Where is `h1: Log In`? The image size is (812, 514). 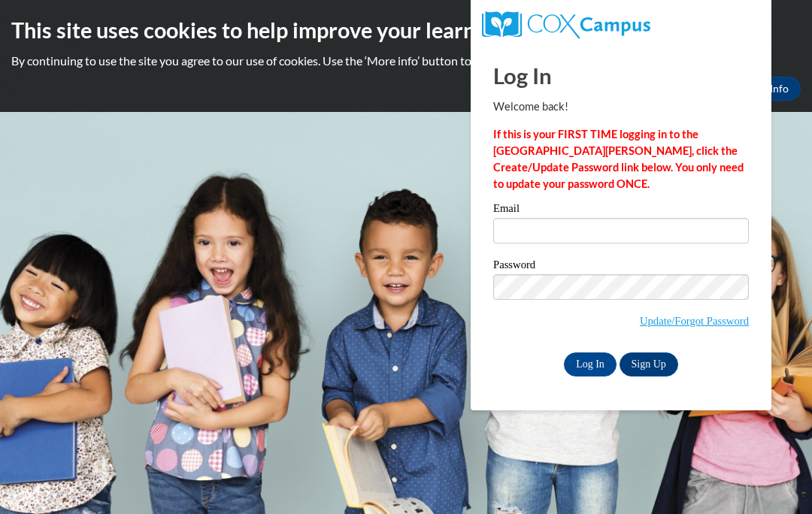 h1: Log In is located at coordinates (621, 75).